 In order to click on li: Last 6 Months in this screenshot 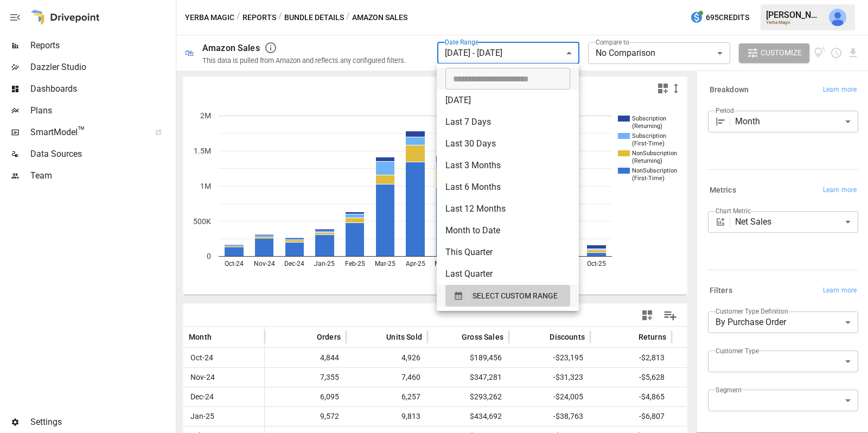, I will do `click(508, 187)`.